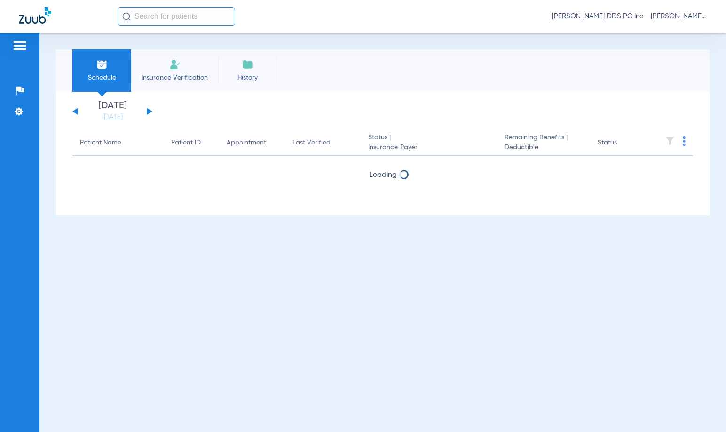  What do you see at coordinates (20, 46) in the screenshot?
I see `img: hamburger-icon` at bounding box center [20, 46].